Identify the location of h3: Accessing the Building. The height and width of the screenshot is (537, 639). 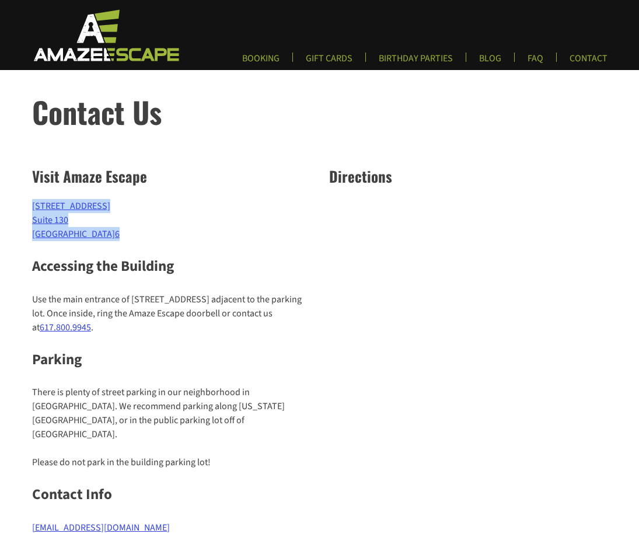
(171, 267).